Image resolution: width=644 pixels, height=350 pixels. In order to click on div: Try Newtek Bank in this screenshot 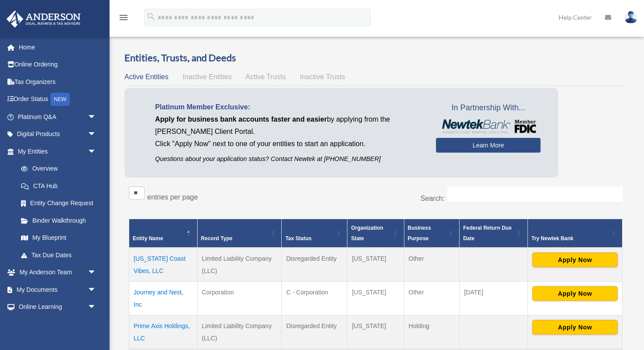, I will do `click(570, 239)`.